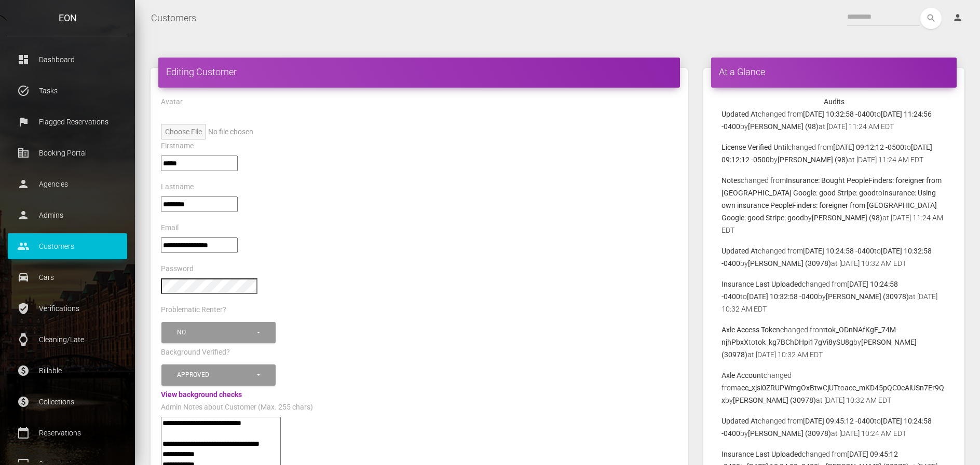 The image size is (980, 465). Describe the element at coordinates (730, 181) in the screenshot. I see `b: Notes` at that location.